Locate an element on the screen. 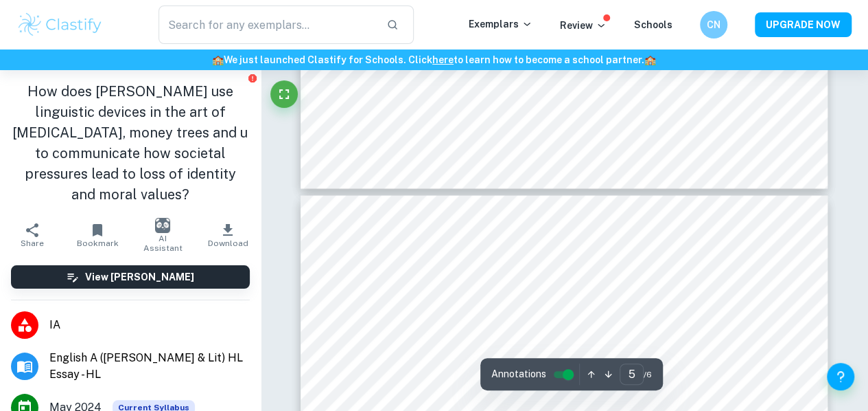 This screenshot has height=411, width=868. span: Annotations is located at coordinates (519, 373).